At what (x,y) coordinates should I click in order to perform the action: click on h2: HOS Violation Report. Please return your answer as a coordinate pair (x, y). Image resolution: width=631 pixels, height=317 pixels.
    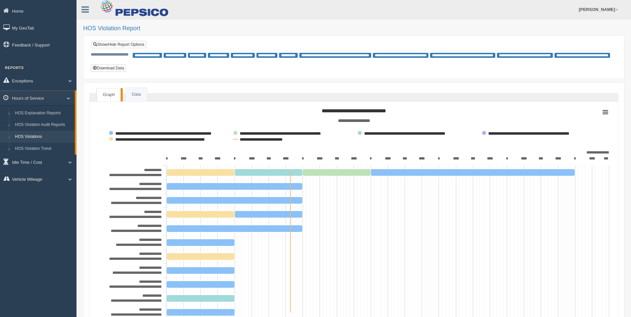
    Looking at the image, I should click on (354, 29).